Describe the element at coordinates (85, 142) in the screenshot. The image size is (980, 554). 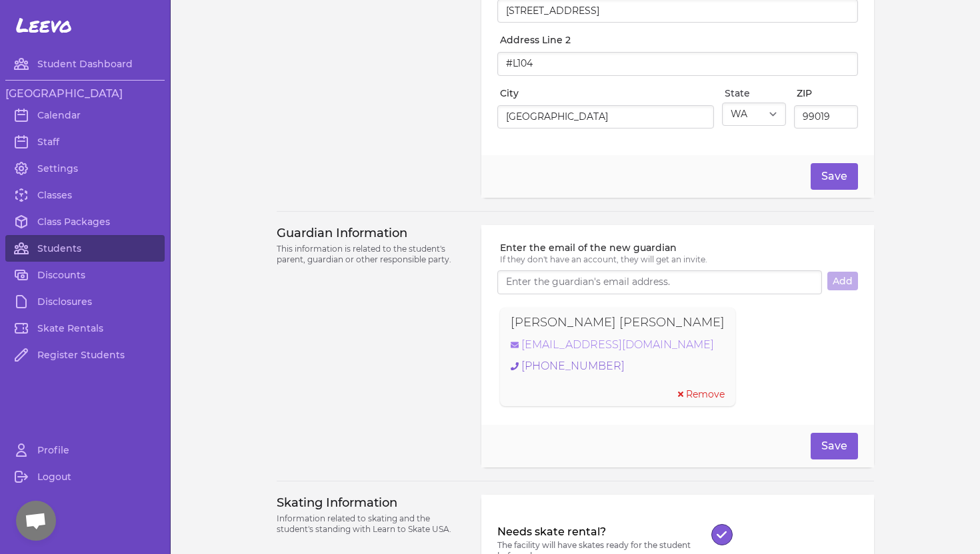
I see `a: Staff` at that location.